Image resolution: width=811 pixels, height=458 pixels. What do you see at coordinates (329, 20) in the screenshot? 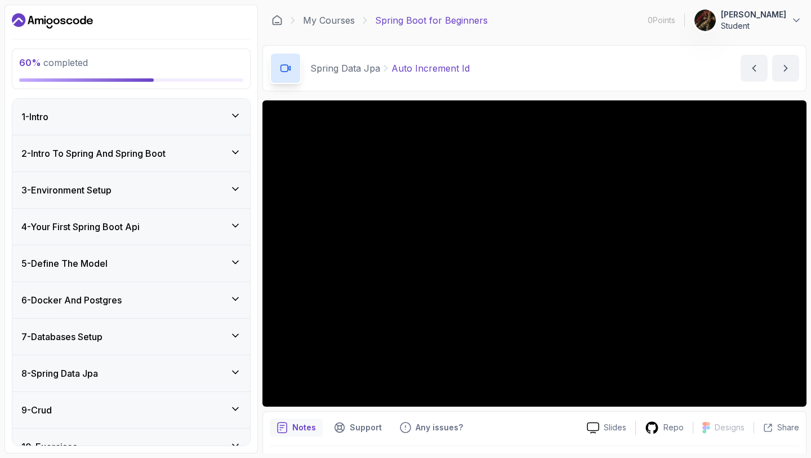
I see `a: My Courses` at bounding box center [329, 20].